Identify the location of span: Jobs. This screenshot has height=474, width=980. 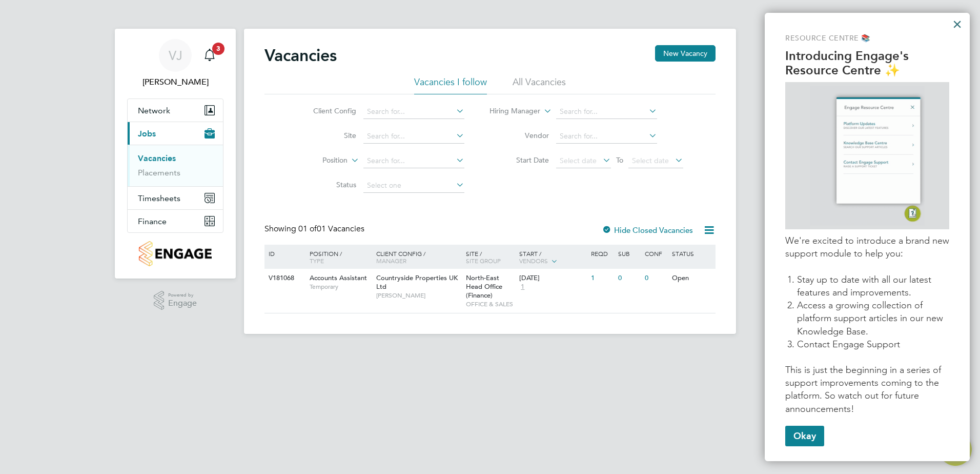
(147, 133).